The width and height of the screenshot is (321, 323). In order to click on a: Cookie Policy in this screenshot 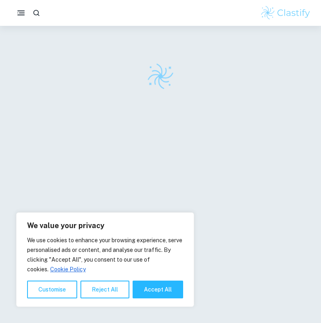, I will do `click(68, 270)`.